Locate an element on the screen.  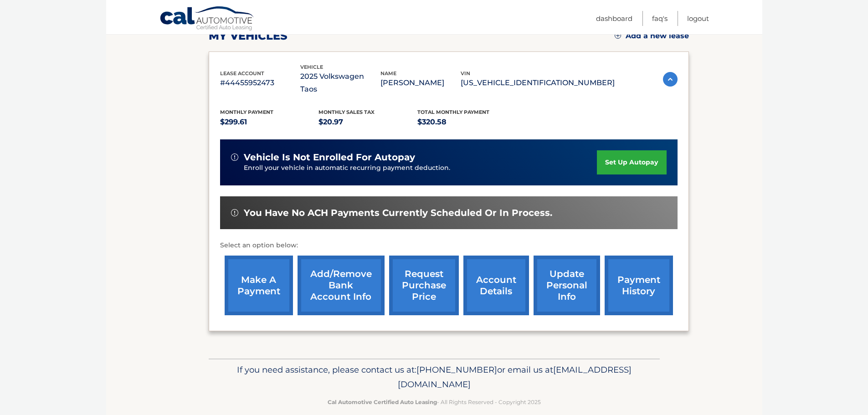
span: lease account is located at coordinates (242, 73).